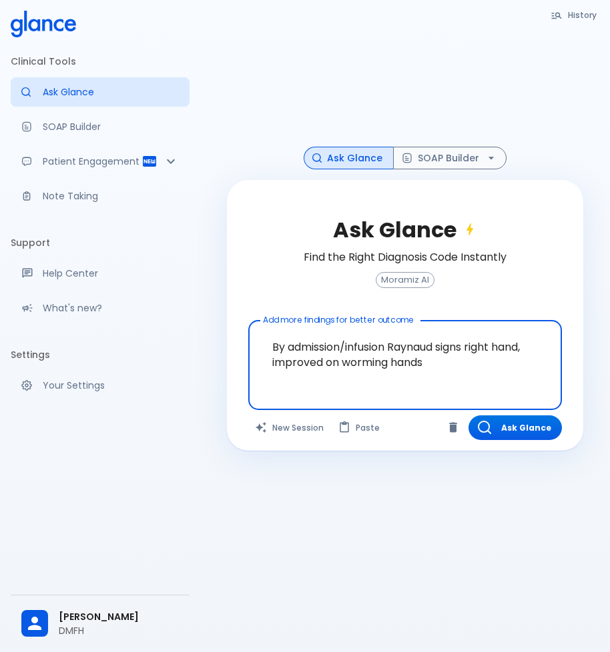 Image resolution: width=610 pixels, height=652 pixels. I want to click on p: Your Settings, so click(111, 386).